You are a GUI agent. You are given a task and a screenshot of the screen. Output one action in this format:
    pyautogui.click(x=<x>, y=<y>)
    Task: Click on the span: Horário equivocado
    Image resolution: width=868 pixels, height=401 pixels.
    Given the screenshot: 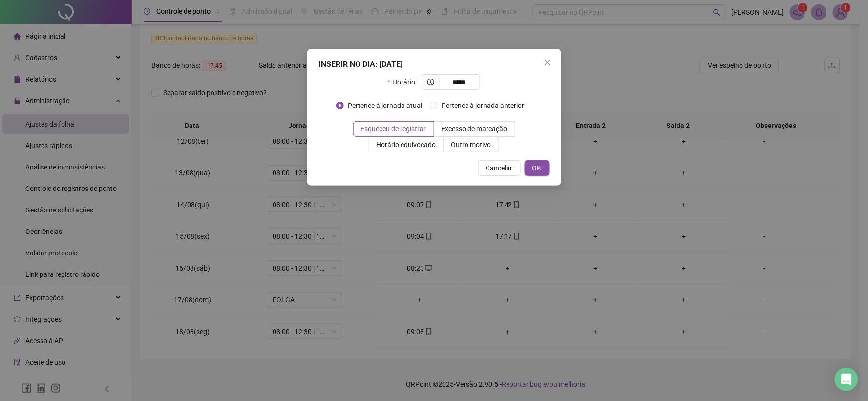 What is the action you would take?
    pyautogui.click(x=407, y=144)
    